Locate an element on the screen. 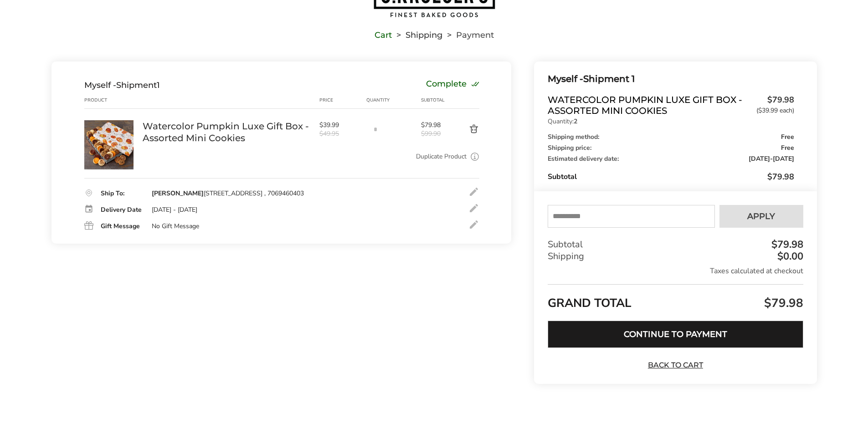  div: Shipping is located at coordinates (675, 256).